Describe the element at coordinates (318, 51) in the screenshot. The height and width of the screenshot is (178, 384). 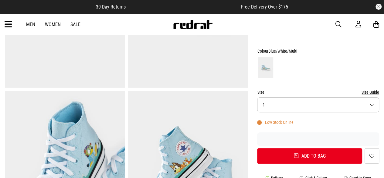
I see `div: Colour` at that location.